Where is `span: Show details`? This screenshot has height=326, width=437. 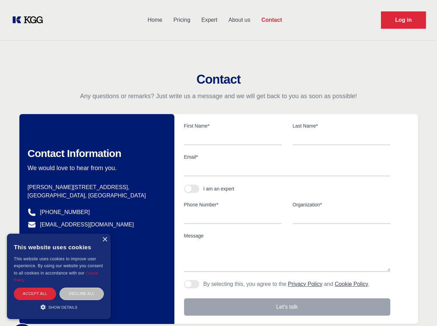
span: Show details is located at coordinates (63, 307).